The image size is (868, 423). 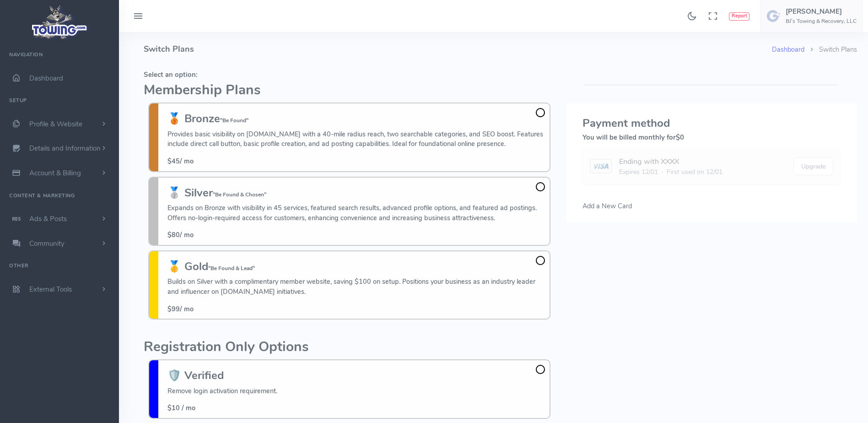 What do you see at coordinates (232, 268) in the screenshot?
I see `small: "Be Found & Lead"` at bounding box center [232, 268].